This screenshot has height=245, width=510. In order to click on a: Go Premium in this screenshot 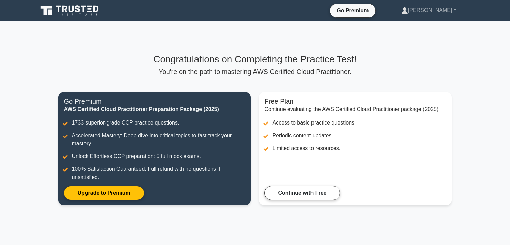, I will do `click(353, 10)`.